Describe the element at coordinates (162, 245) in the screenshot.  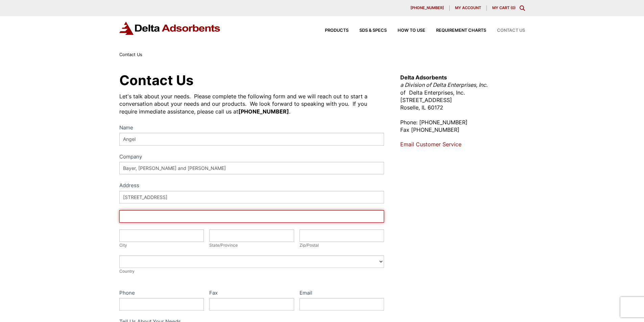
I see `div: City` at that location.